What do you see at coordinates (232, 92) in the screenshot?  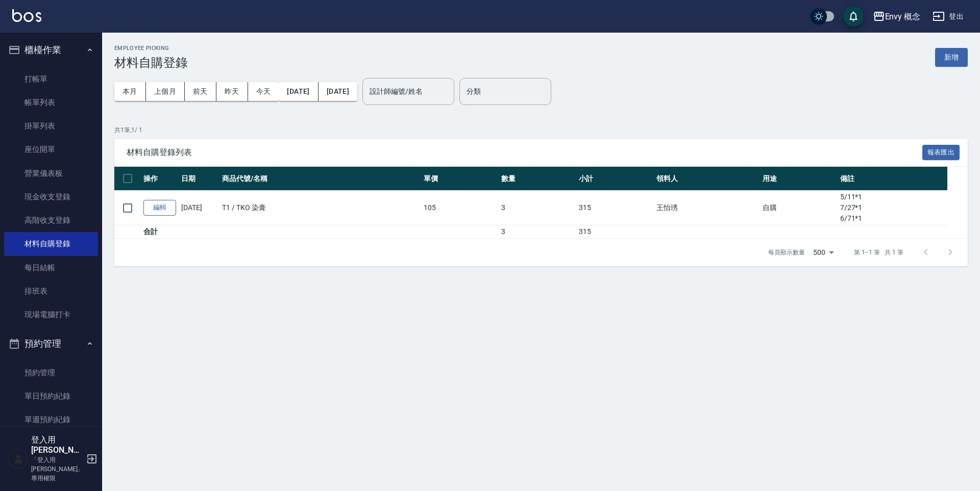 I see `button: 昨天` at bounding box center [232, 92].